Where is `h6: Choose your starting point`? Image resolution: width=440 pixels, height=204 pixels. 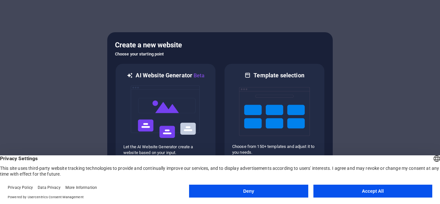 h6: Choose your starting point is located at coordinates (220, 54).